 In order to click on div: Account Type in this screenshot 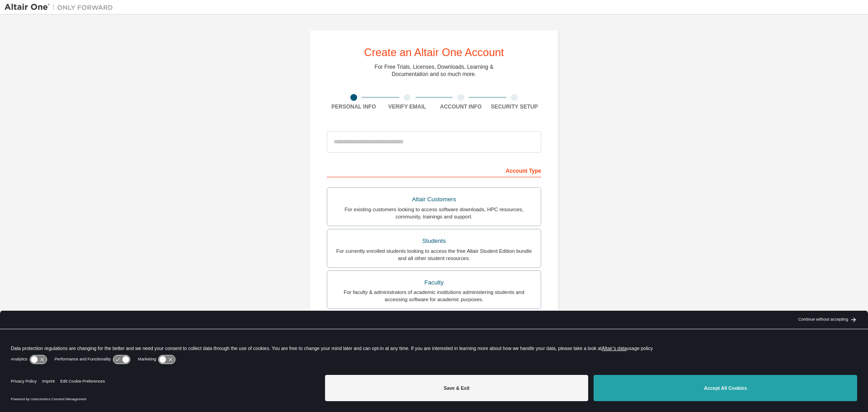, I will do `click(434, 170)`.